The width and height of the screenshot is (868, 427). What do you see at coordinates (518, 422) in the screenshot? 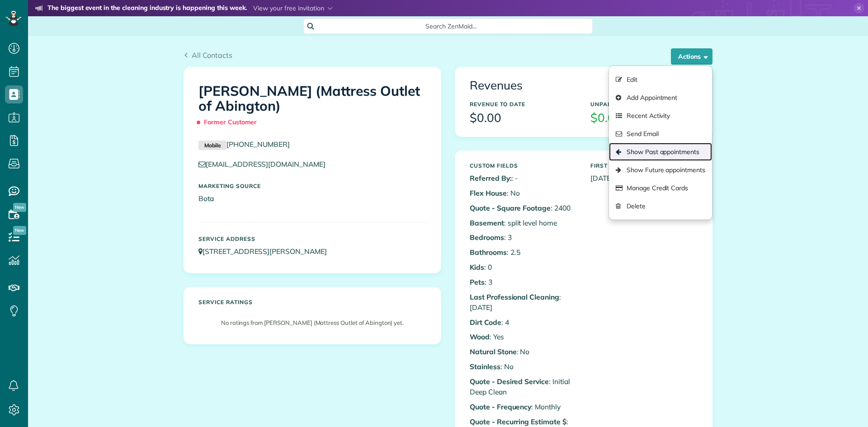
I see `b: Quote - Recurring Estimate $` at bounding box center [518, 422].